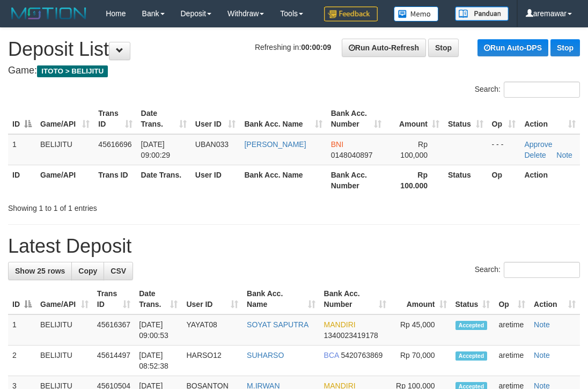 This screenshot has height=389, width=588. What do you see at coordinates (352, 155) in the screenshot?
I see `span: Copy 0148040897 to clipboard` at bounding box center [352, 155].